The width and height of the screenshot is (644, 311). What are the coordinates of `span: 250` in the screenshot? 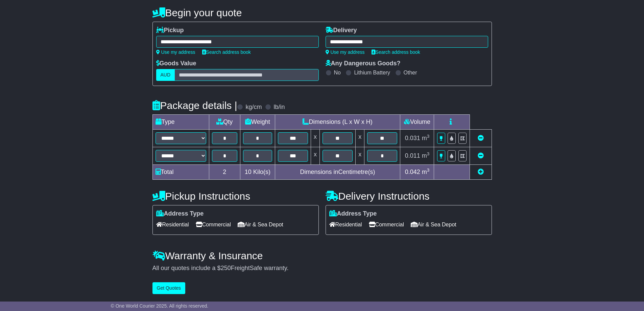 It's located at (226, 268).